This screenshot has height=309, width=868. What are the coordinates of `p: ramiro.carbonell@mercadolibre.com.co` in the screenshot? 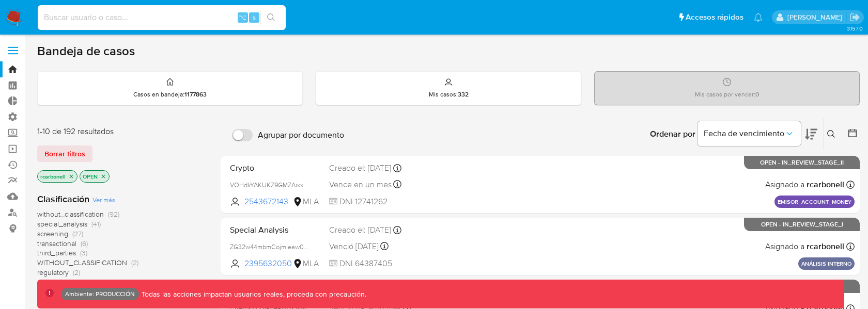 It's located at (816, 17).